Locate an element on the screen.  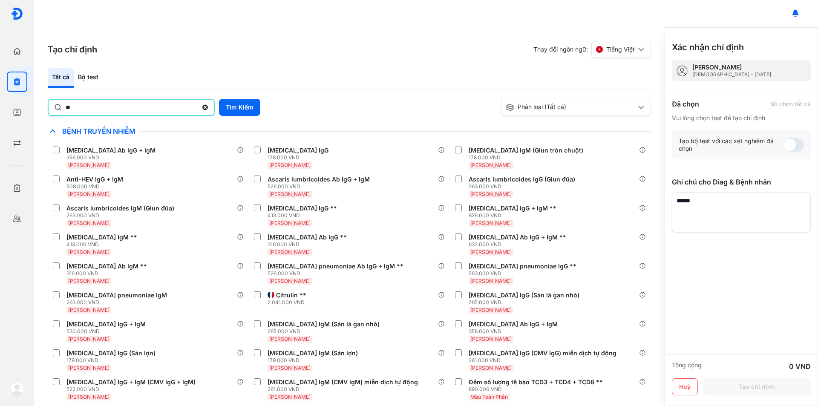
div: Tất cả is located at coordinates (60, 78).